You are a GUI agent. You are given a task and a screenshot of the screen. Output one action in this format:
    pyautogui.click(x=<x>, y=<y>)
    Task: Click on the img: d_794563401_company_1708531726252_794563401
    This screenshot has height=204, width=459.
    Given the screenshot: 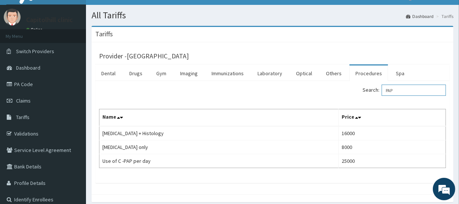 What is the action you would take?
    pyautogui.click(x=22, y=47)
    